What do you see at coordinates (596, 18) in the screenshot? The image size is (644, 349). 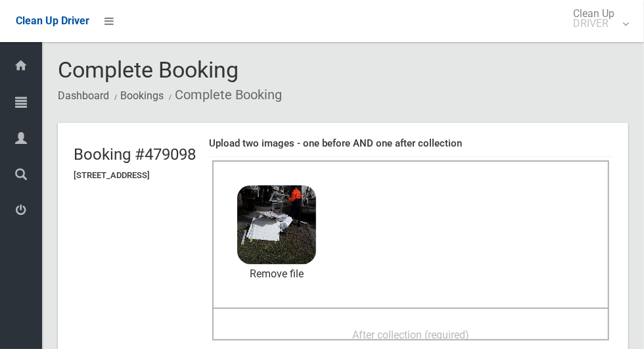 I see `span: Clean Up` at bounding box center [596, 18].